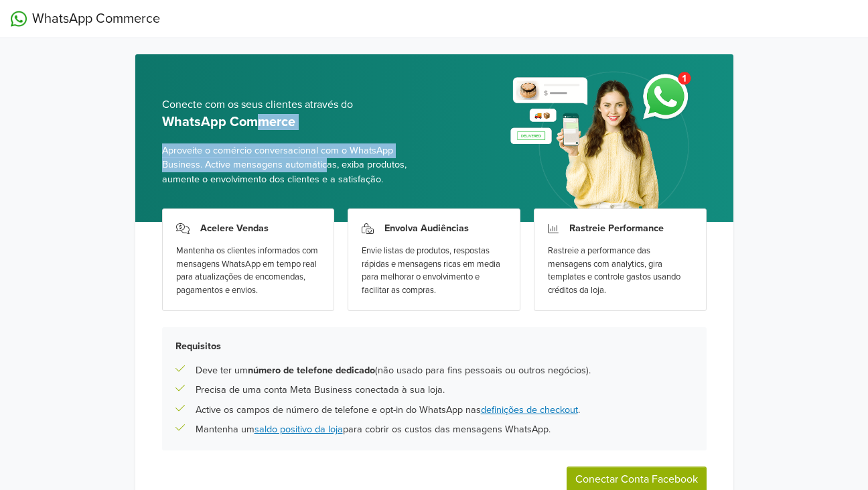  What do you see at coordinates (373, 430) in the screenshot?
I see `p: Mantenha um para cobrir os custos das mensagens WhatsApp.` at bounding box center [373, 430].